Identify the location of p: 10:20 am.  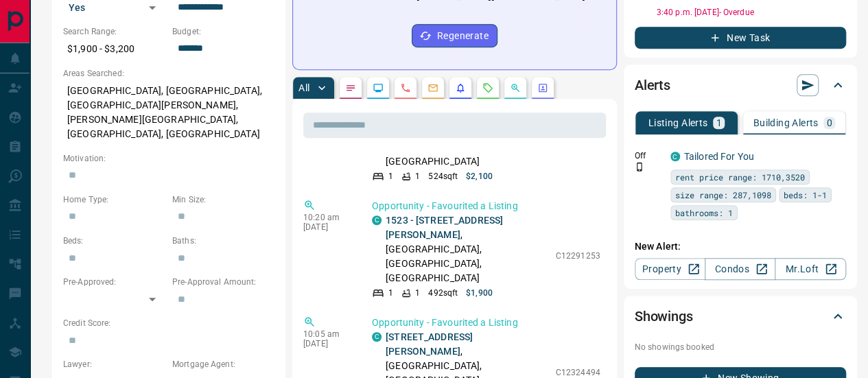
(328, 218).